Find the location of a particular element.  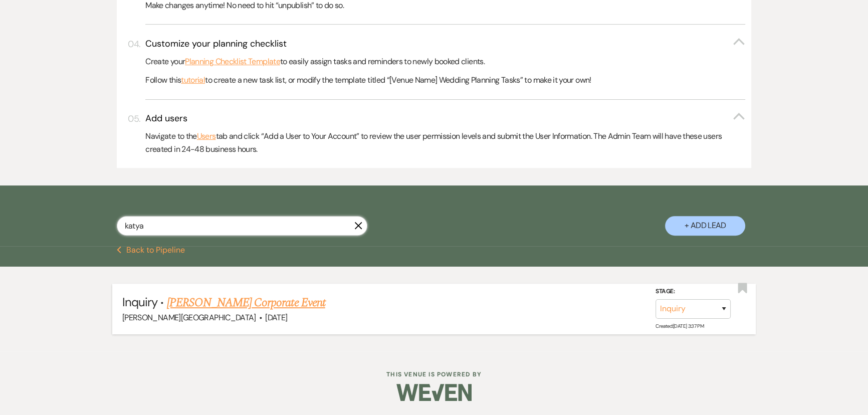

button: Back to Pipeline is located at coordinates (151, 250).